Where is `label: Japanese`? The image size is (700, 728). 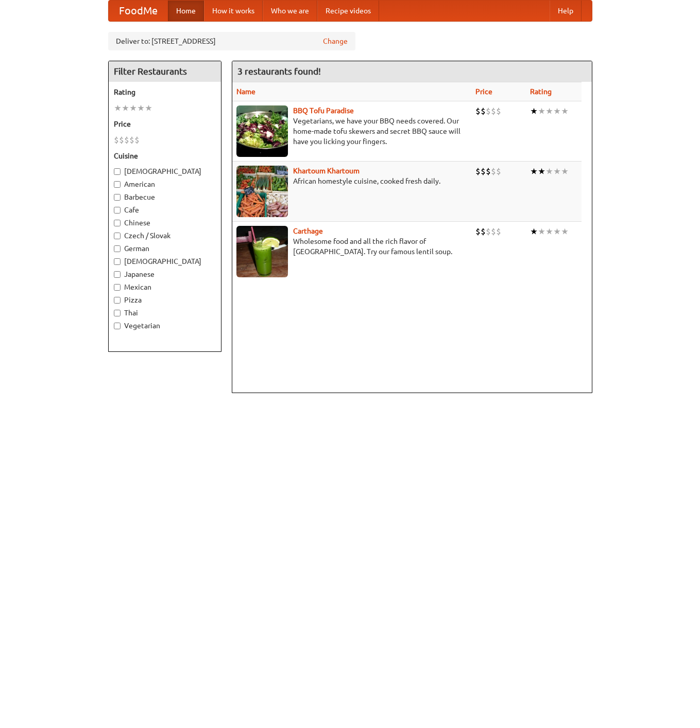 label: Japanese is located at coordinates (165, 275).